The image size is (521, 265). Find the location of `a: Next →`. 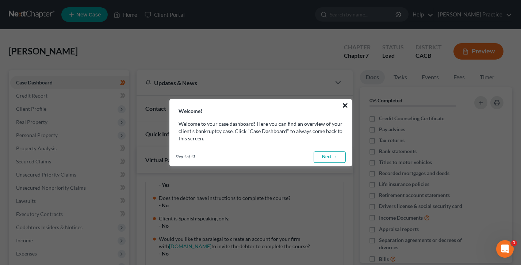

a: Next → is located at coordinates (330, 157).